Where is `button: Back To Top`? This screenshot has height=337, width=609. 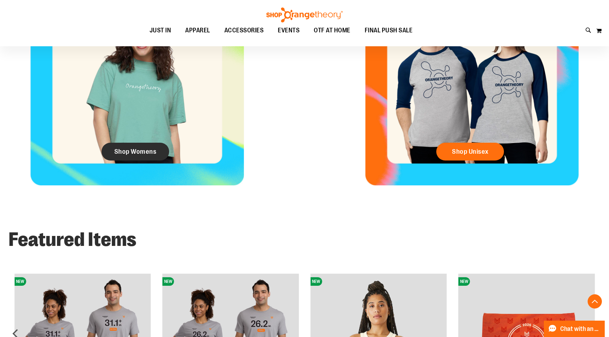
button: Back To Top is located at coordinates (595, 302).